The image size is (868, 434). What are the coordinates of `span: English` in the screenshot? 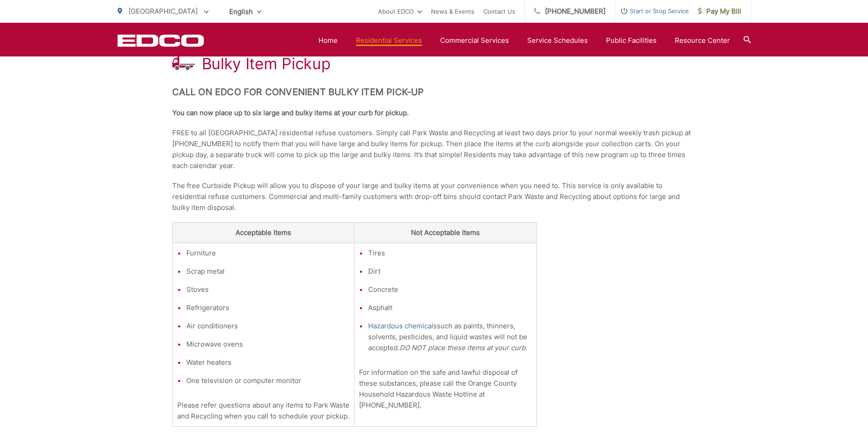 It's located at (245, 12).